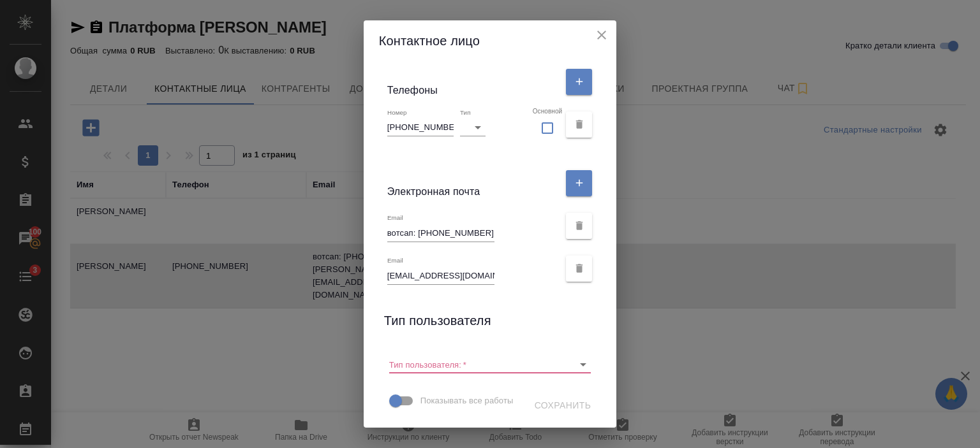 The height and width of the screenshot is (448, 980). I want to click on span: Показывать все работы, so click(467, 401).